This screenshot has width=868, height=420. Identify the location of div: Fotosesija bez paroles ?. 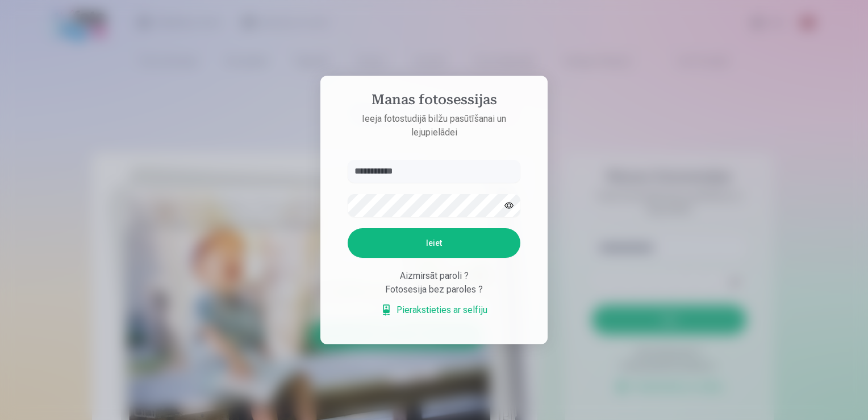
(434, 290).